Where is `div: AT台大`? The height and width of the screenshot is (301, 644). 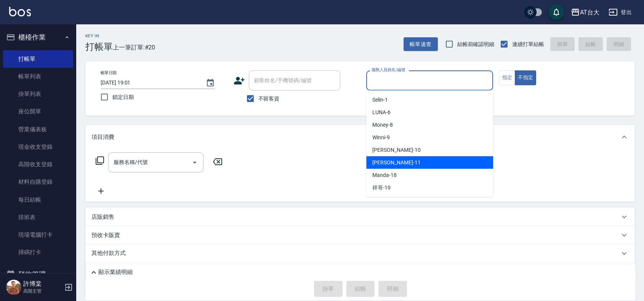
div: AT台大 is located at coordinates (589, 12).